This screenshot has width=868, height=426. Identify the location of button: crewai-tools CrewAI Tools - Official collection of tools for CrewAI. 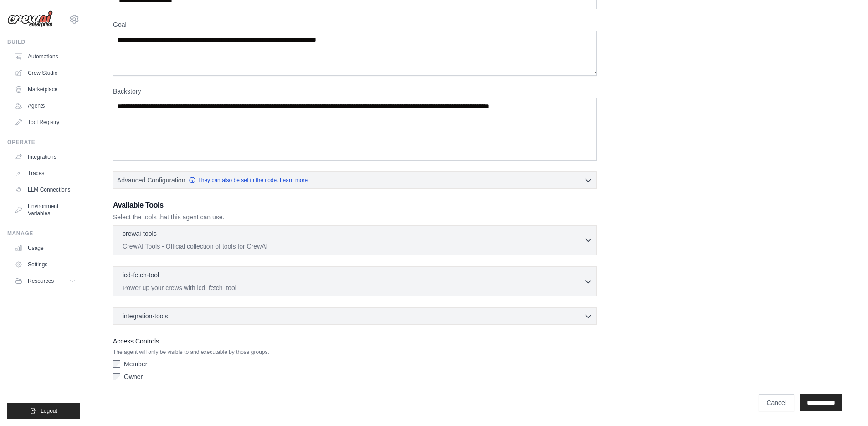
(355, 240).